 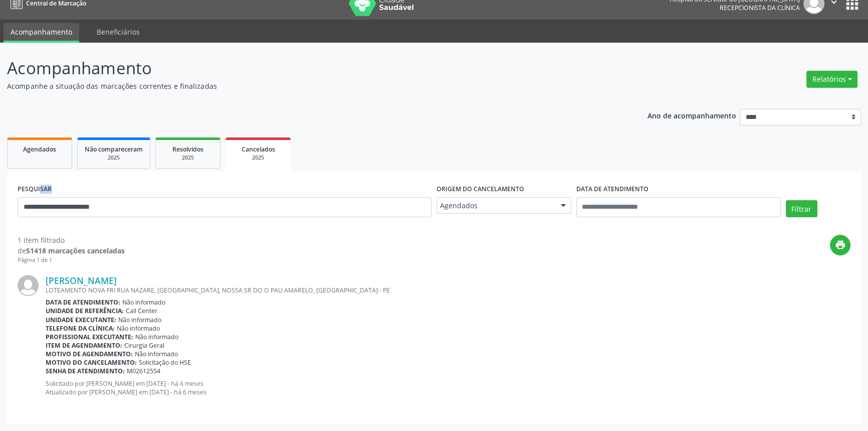 I want to click on div: Página 1 de 1, so click(x=71, y=260).